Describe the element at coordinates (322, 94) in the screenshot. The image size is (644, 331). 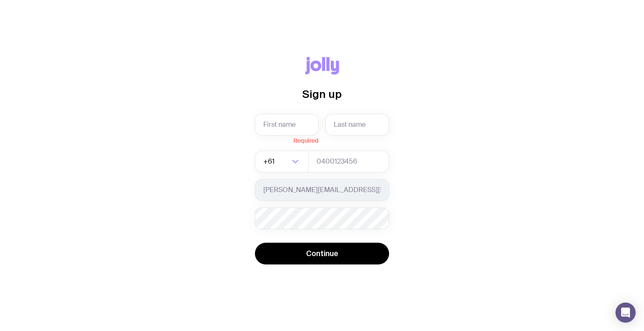
I see `span: Sign up` at that location.